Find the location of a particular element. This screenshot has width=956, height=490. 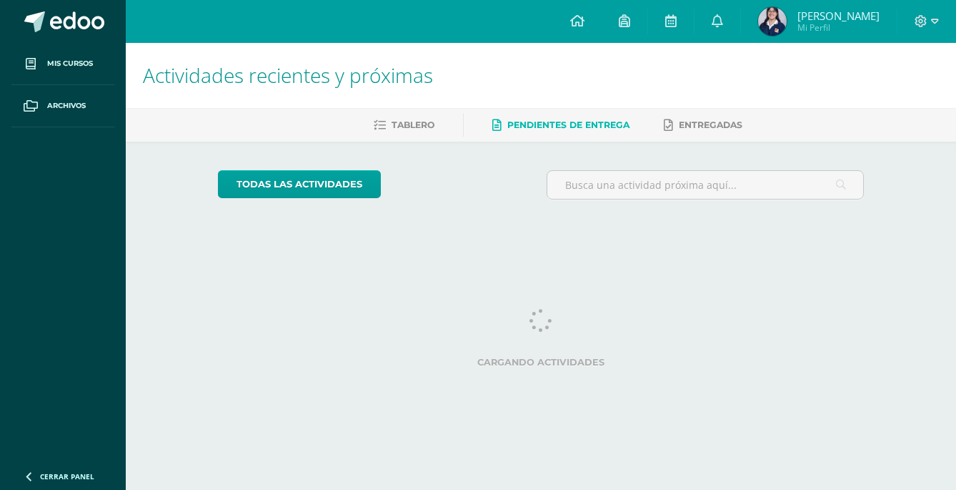

span: Pendientes de entrega is located at coordinates (568, 124).